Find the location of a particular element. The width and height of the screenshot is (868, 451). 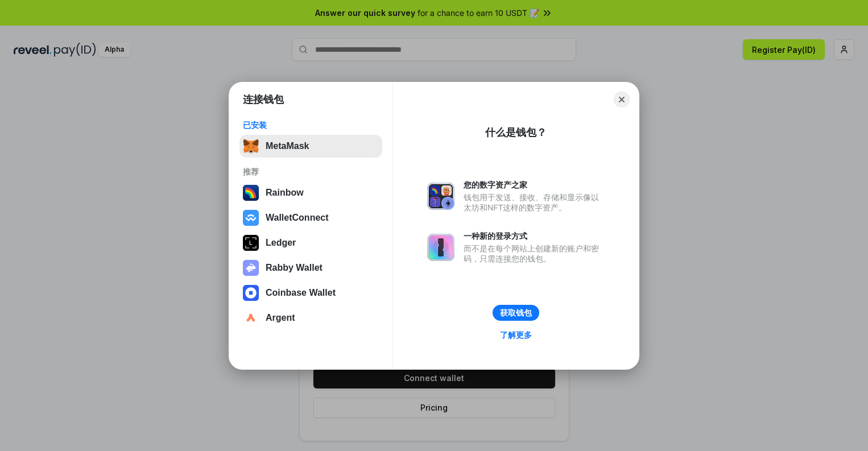

button: Rainbow is located at coordinates (310, 192).